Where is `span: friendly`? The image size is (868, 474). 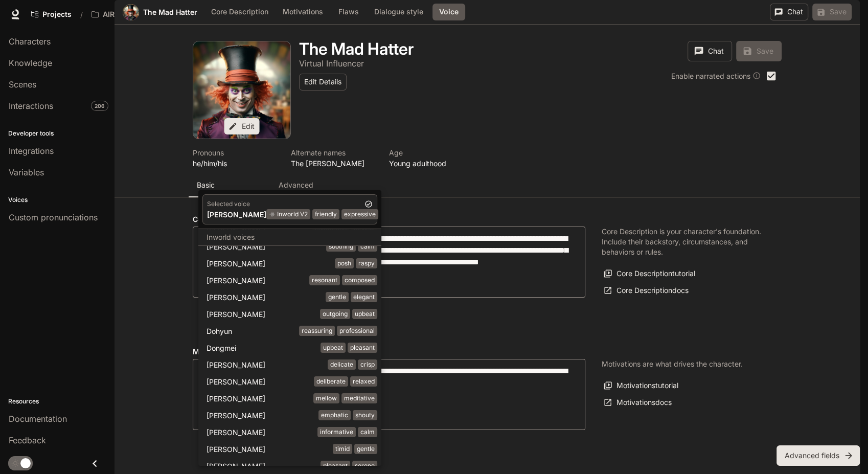 span: friendly is located at coordinates (326, 215).